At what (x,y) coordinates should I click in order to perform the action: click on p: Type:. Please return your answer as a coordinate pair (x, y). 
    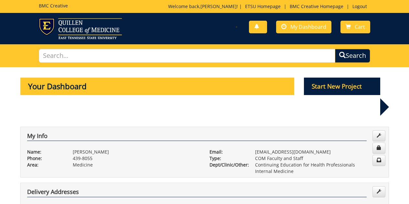
    Looking at the image, I should click on (227, 158).